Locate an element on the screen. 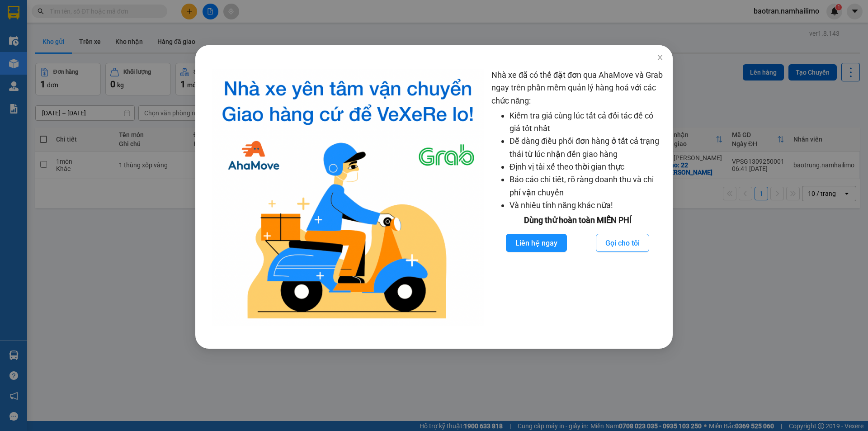 This screenshot has height=431, width=868. li: Kiểm tra giá cùng lúc tất cả đối tác để có giá tốt nhất is located at coordinates (587, 122).